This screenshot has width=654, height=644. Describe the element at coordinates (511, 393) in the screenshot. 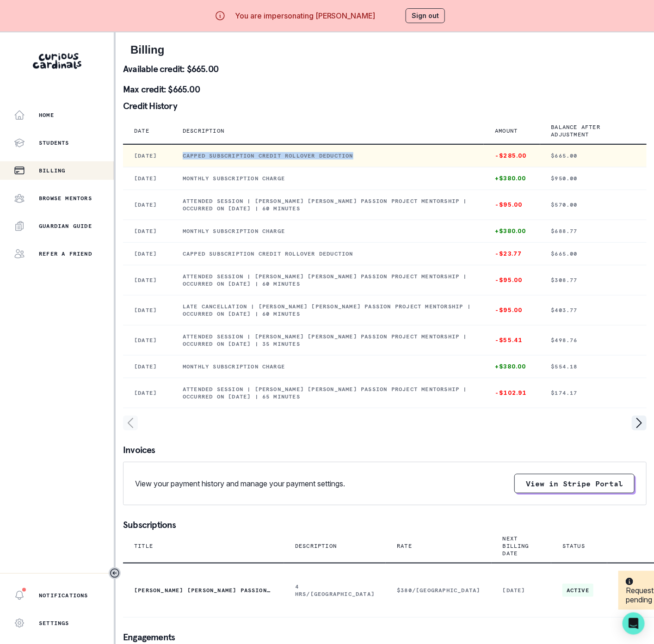

I see `p: -$102.91` at that location.